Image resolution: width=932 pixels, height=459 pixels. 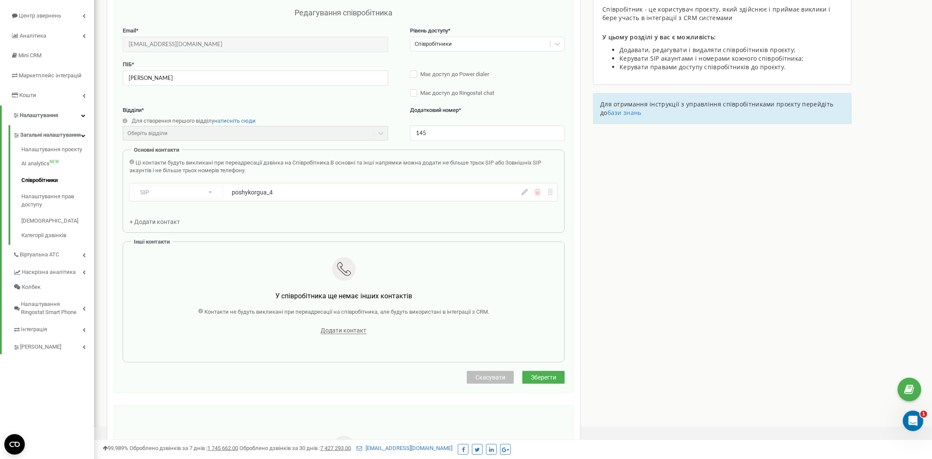 What do you see at coordinates (255, 78) in the screenshot?
I see `input: Введіть ПІБ` at bounding box center [255, 78].